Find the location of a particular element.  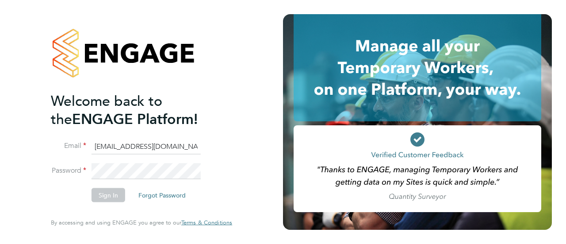

h2: ENGAGE Platform! is located at coordinates (137, 110).